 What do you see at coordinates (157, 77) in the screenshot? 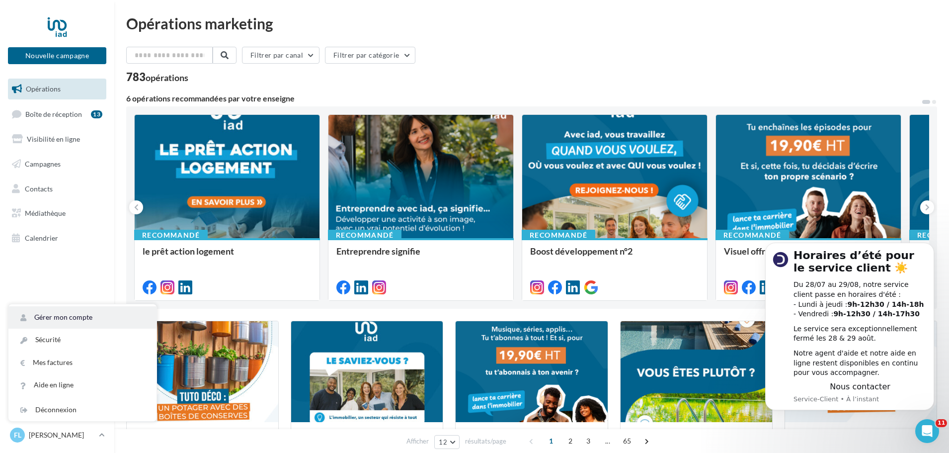
I see `div: 783` at bounding box center [157, 77].